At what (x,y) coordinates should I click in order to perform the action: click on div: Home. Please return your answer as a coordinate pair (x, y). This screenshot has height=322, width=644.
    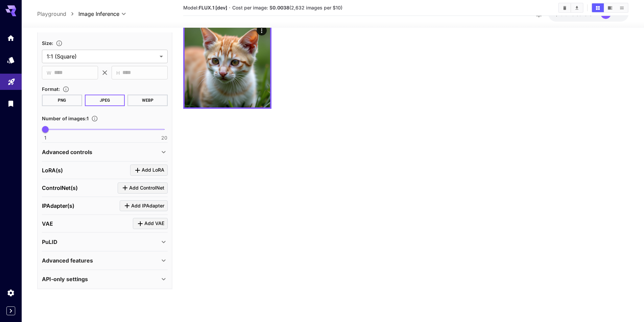
    Looking at the image, I should click on (11, 38).